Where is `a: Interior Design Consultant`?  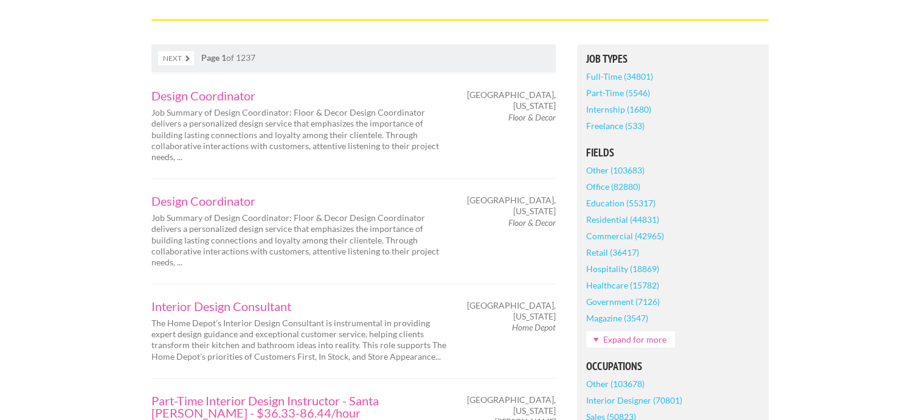 a: Interior Design Consultant is located at coordinates (300, 306).